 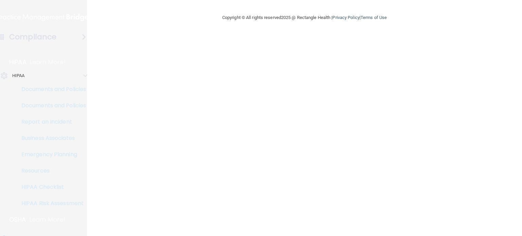 What do you see at coordinates (51, 204) in the screenshot?
I see `p: HIPAA Risk Assessment` at bounding box center [51, 204].